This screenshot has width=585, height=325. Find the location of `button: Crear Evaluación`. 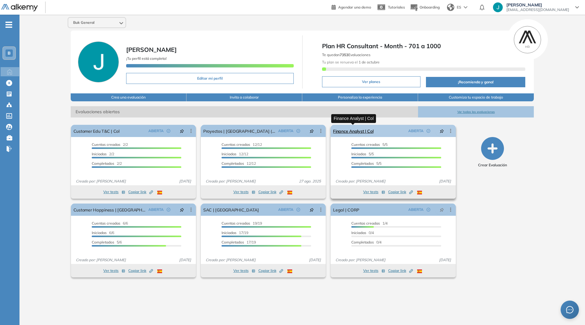

button: Crear Evaluación is located at coordinates (493, 152).